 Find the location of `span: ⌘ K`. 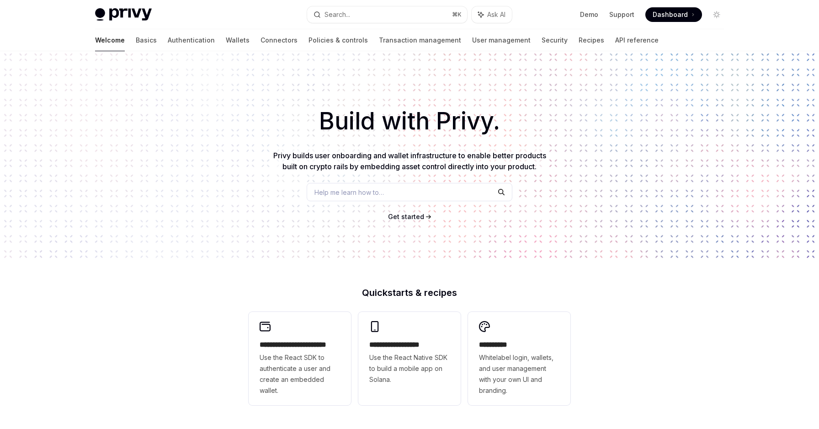

span: ⌘ K is located at coordinates (457, 15).